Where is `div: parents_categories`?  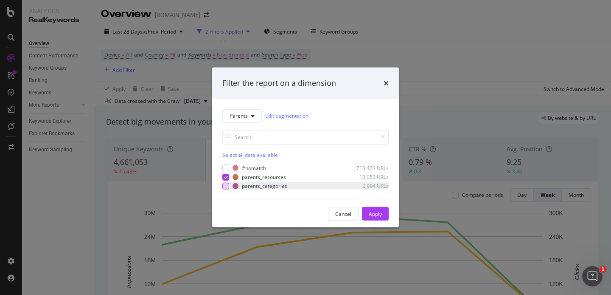 div: parents_categories is located at coordinates (264, 185).